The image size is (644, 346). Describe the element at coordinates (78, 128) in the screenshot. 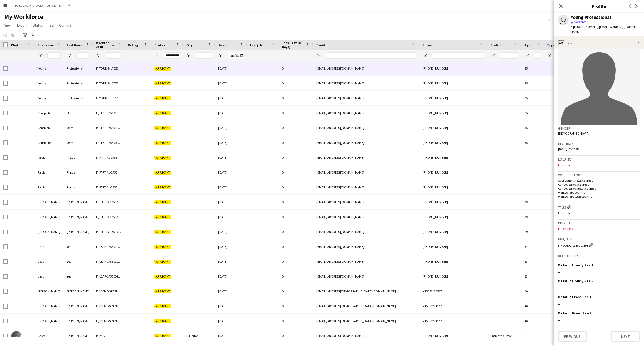

I see `div: User` at that location.